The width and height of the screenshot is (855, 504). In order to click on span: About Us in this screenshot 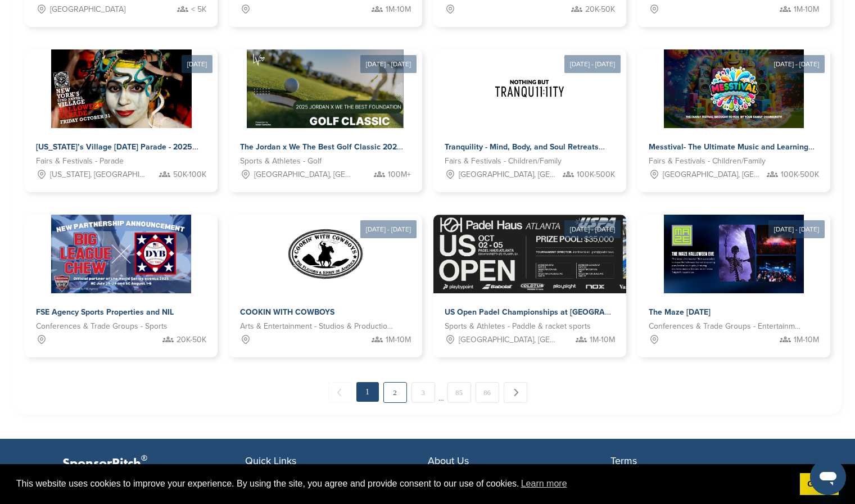, I will do `click(448, 460)`.